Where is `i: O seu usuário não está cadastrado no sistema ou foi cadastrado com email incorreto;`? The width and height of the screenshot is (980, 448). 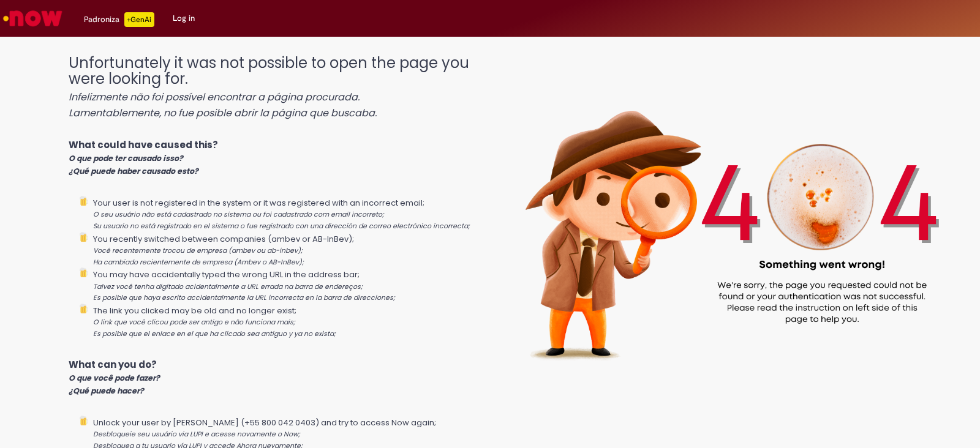 i: O seu usuário não está cadastrado no sistema ou foi cadastrado com email incorreto; is located at coordinates (238, 214).